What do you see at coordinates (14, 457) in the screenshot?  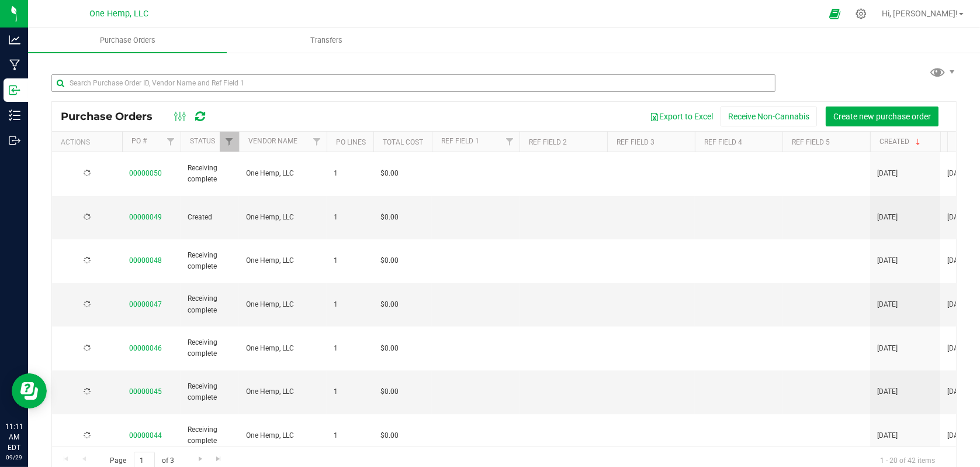 I see `p: 09/29` at bounding box center [14, 457].